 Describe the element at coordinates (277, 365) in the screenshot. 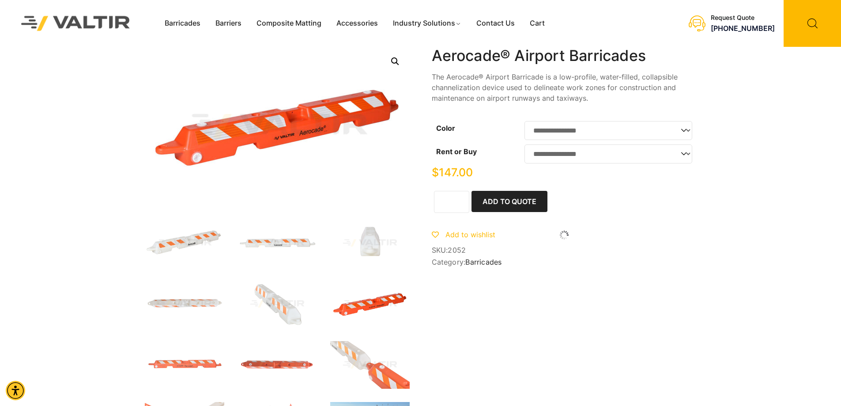

I see `img: An orange traffic barrier with white reflective stripes, designed for road safety and visibility.` at that location.